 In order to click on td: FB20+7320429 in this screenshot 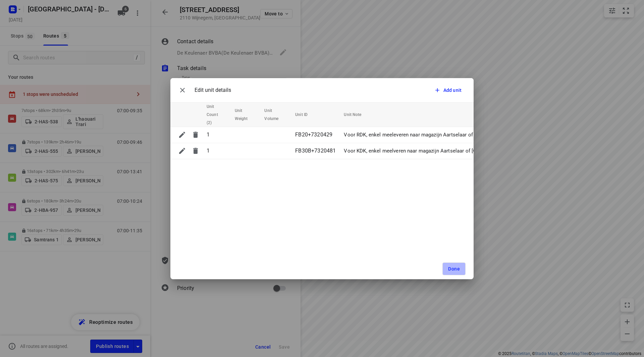, I will do `click(316, 135)`.